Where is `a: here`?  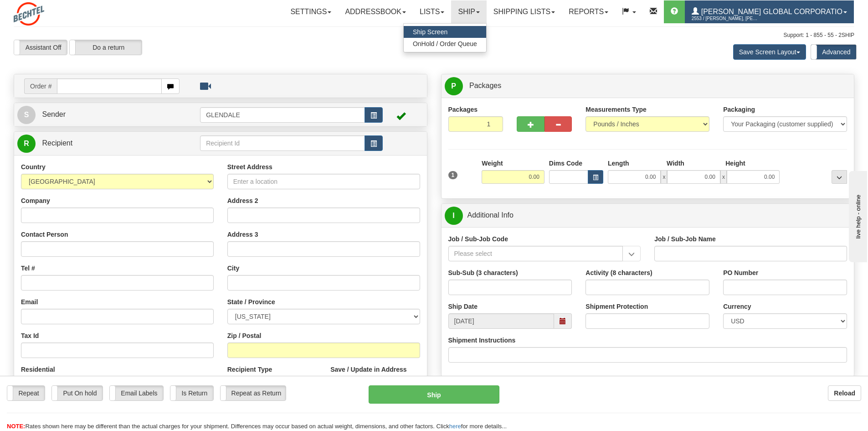
a: here is located at coordinates (455, 426).